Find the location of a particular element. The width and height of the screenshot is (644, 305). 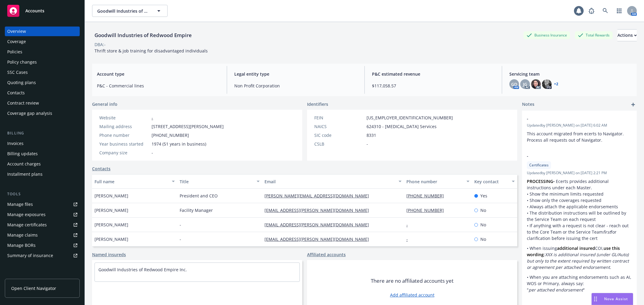

a: Report a Bug is located at coordinates (591, 11).